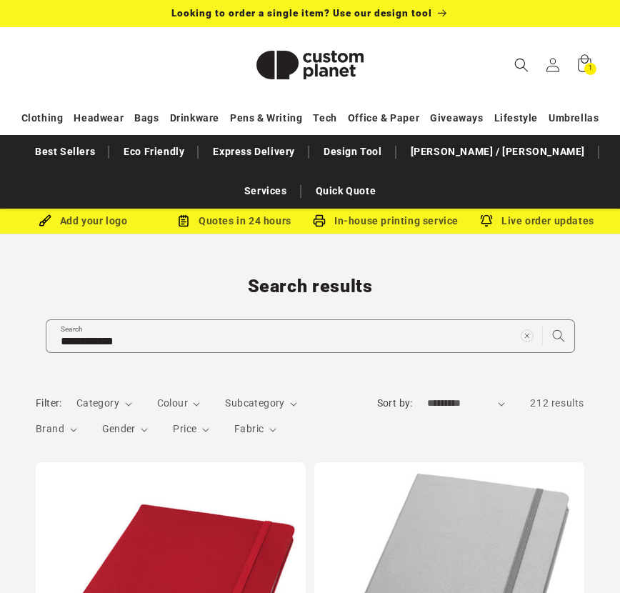  I want to click on summary: Fabric (0 selected), so click(255, 429).